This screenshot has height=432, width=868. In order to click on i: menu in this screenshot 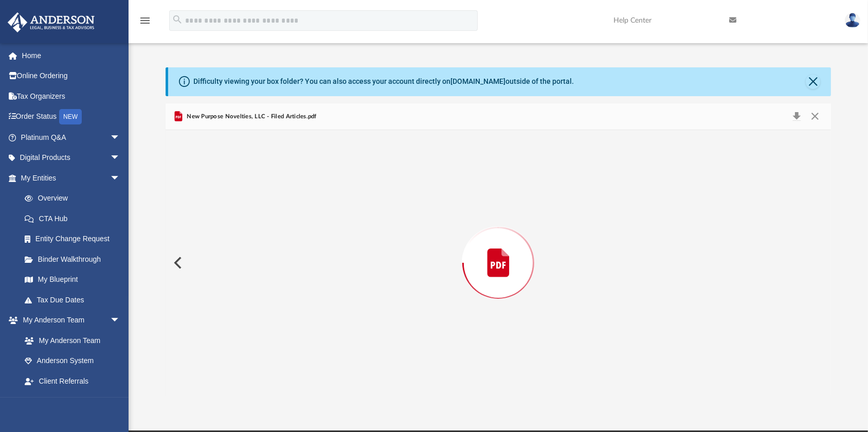, I will do `click(145, 21)`.